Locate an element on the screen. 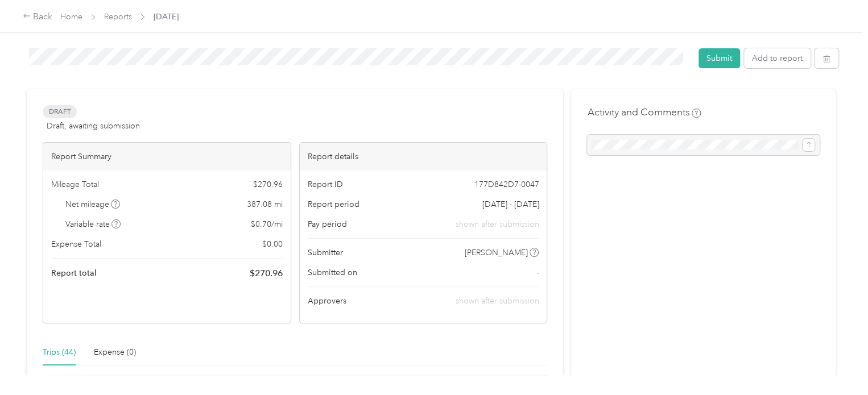 This screenshot has width=868, height=395. span: Approvers is located at coordinates (327, 301).